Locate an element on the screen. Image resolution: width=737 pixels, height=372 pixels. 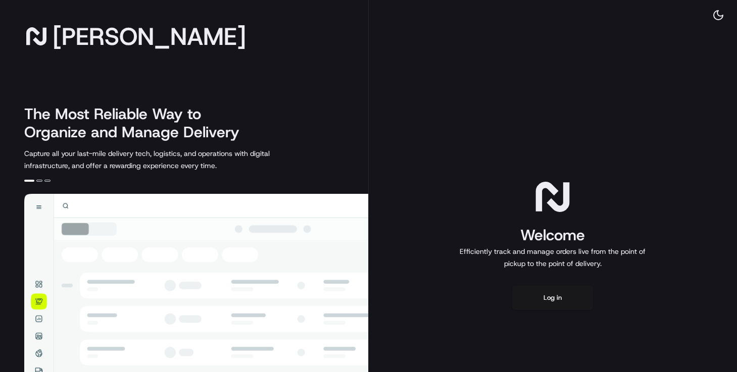
h1: Welcome is located at coordinates (552, 235).